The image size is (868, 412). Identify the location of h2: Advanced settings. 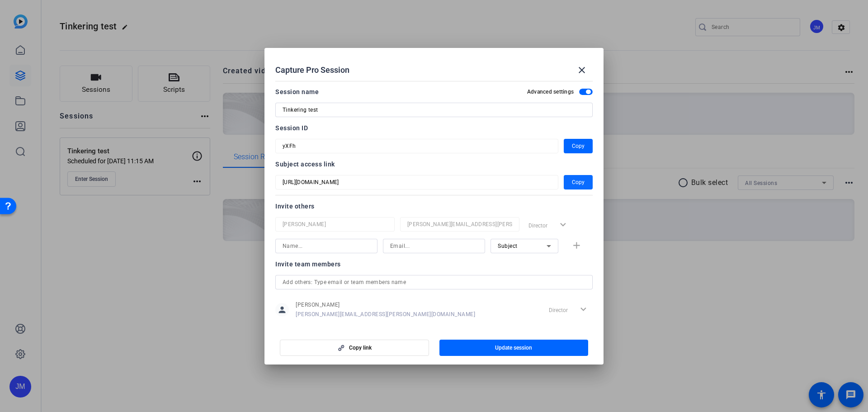
(550, 92).